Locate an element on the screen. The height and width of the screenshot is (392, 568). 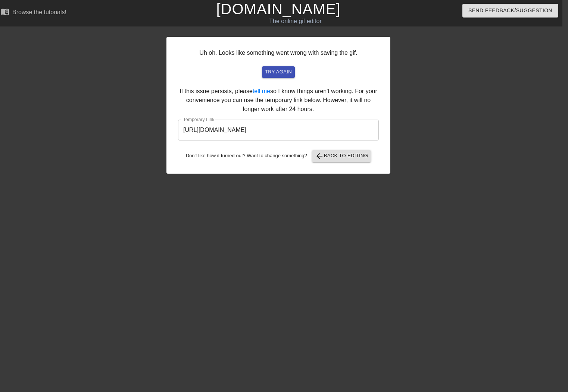
input: bare is located at coordinates (278, 130).